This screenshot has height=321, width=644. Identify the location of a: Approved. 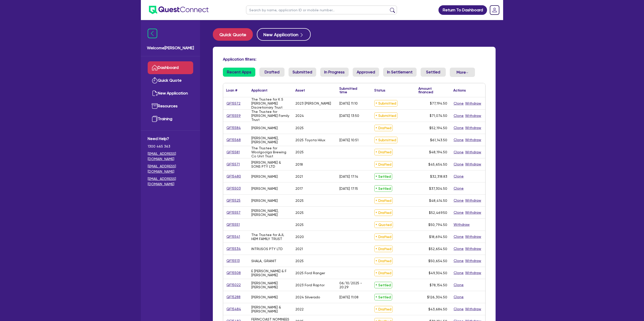
(366, 72).